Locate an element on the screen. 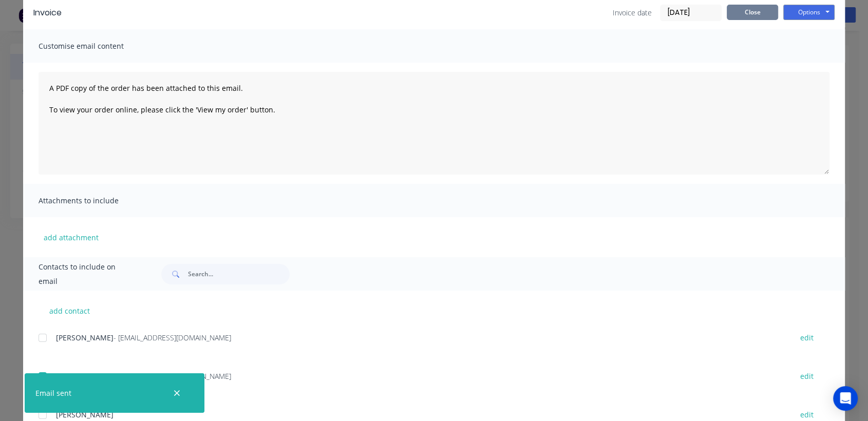 The image size is (868, 421). div: Email sent is located at coordinates (53, 393).